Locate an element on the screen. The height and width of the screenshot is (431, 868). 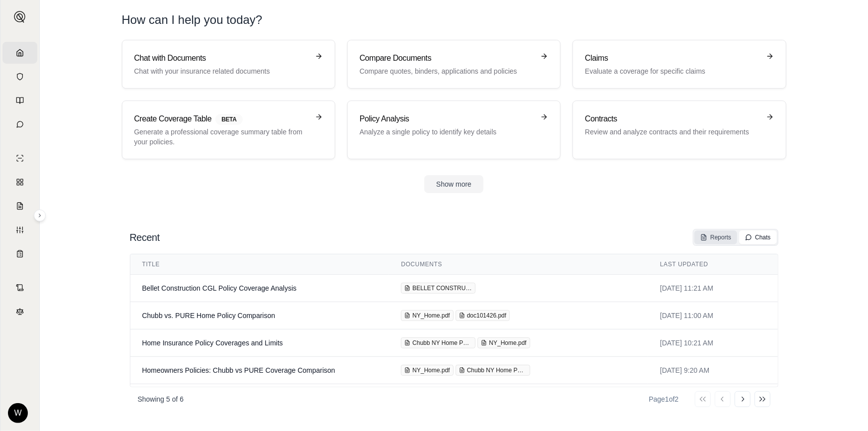
a: Chat is located at coordinates (19, 125).